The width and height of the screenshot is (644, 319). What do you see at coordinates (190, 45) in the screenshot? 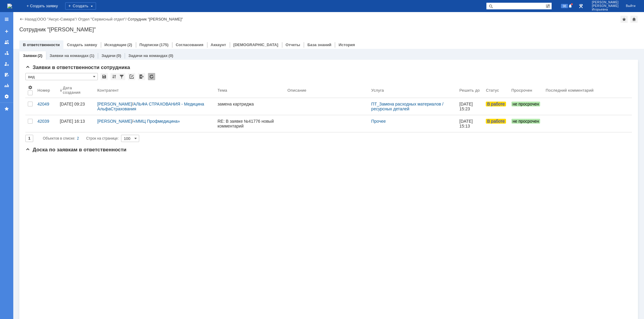
I see `a: Согласования` at bounding box center [190, 45].